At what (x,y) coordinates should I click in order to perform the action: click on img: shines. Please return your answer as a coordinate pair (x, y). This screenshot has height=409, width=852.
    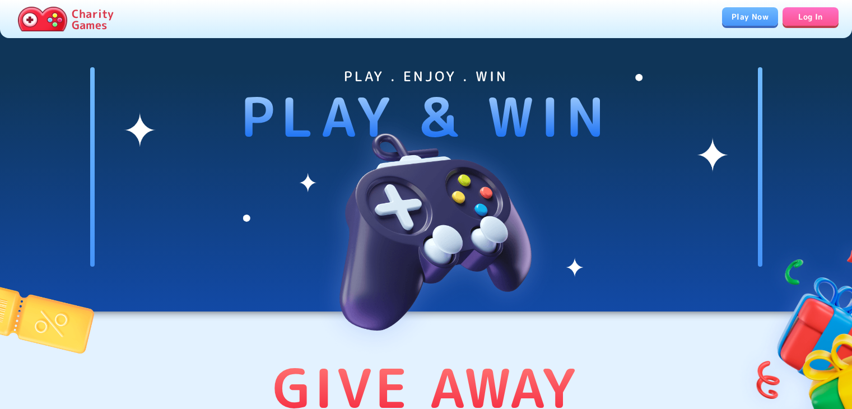
    Looking at the image, I should click on (426, 176).